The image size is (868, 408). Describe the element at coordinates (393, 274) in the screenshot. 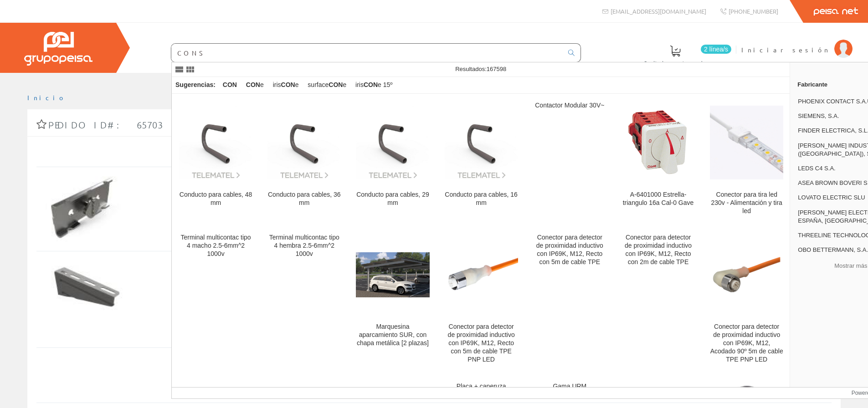

I see `img: Marquesina aparcamiento SUR, con chapa metálica [2 plazas]` at that location.